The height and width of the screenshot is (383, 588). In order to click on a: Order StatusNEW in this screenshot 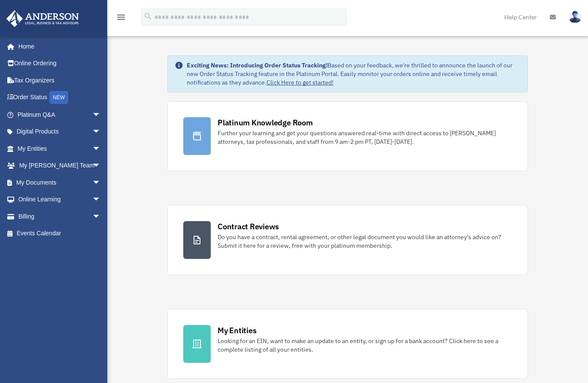, I will do `click(60, 97)`.